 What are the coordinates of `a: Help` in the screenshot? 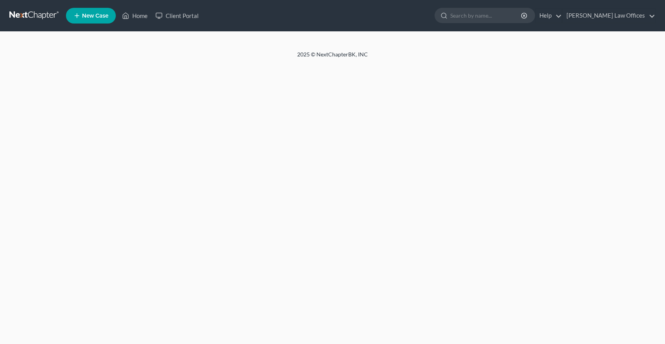 It's located at (548, 16).